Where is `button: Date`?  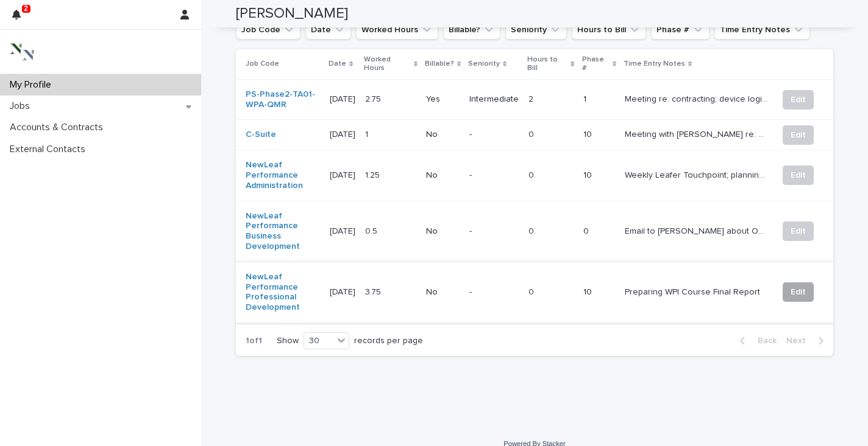
button: Date is located at coordinates (328, 29).